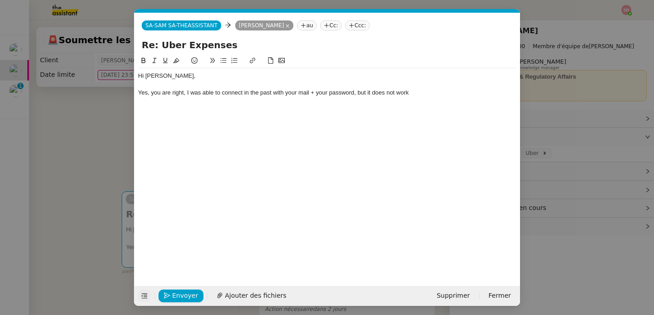  I want to click on span: Fermer, so click(500, 295).